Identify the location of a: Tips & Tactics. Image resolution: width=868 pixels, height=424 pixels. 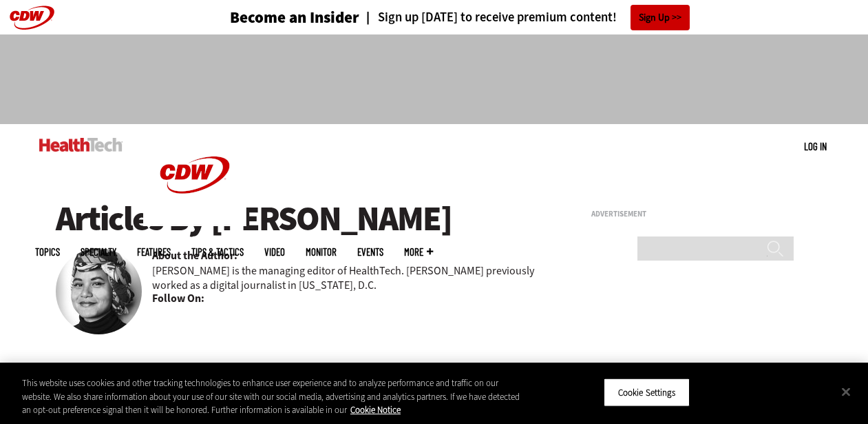
(217, 252).